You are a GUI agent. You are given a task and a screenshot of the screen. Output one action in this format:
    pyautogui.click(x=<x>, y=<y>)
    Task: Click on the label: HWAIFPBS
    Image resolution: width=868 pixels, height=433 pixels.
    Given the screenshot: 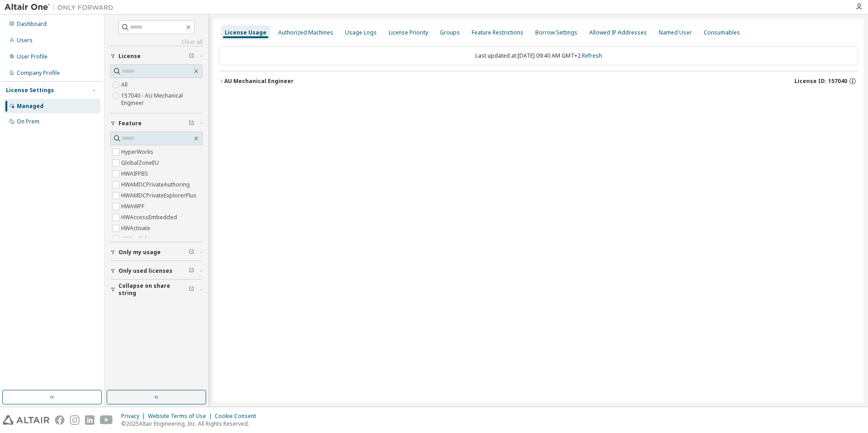 What is the action you would take?
    pyautogui.click(x=135, y=174)
    